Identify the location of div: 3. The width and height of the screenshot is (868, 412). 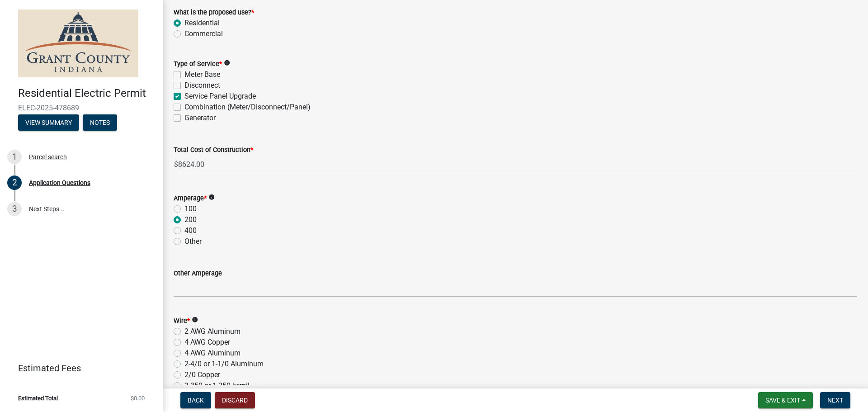
(14, 209).